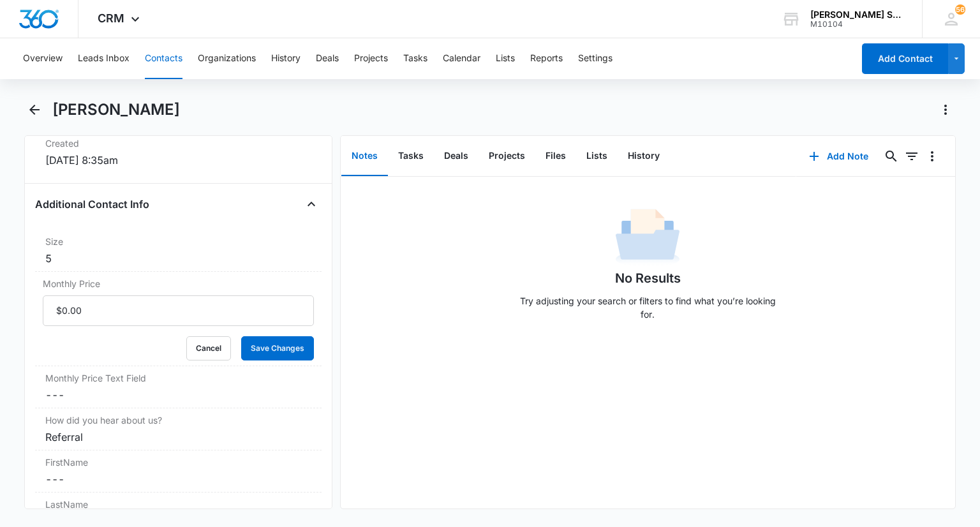 This screenshot has width=980, height=527. I want to click on button: Overflow Menu, so click(932, 156).